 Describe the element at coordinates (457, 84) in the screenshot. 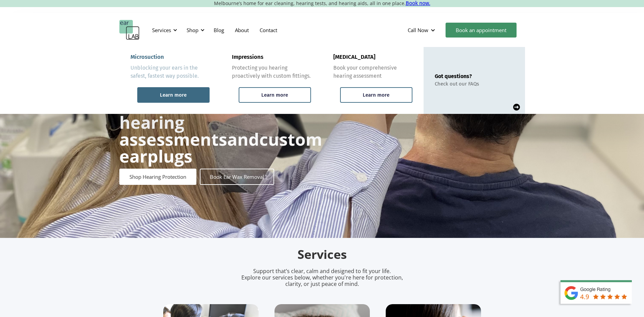

I see `div: Check out our FAQs` at that location.